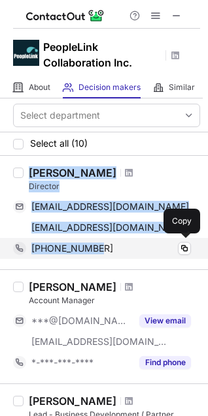 This screenshot has width=208, height=416. I want to click on h1: PeopleLink Collaboration Inc., so click(102, 55).